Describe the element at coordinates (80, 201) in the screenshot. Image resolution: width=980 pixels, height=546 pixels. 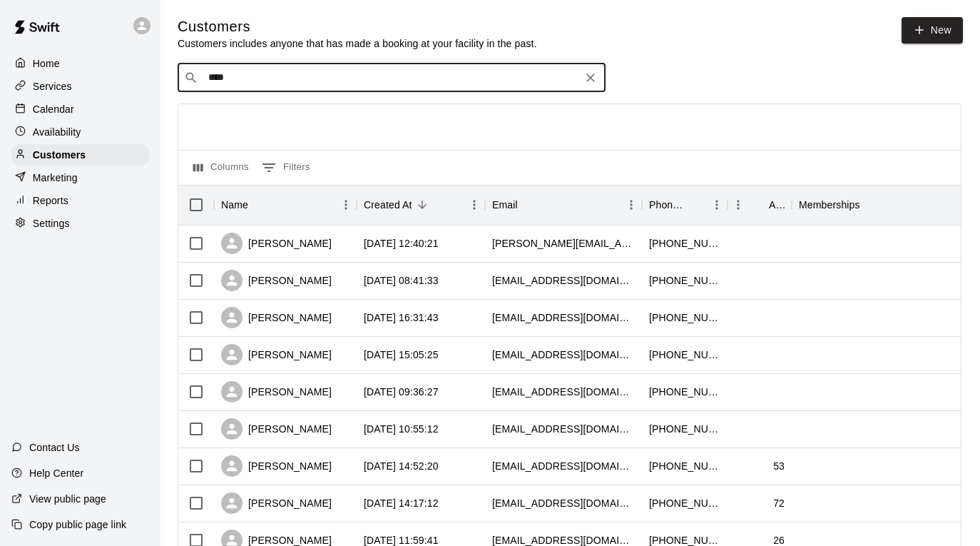
I see `a: Reports` at that location.